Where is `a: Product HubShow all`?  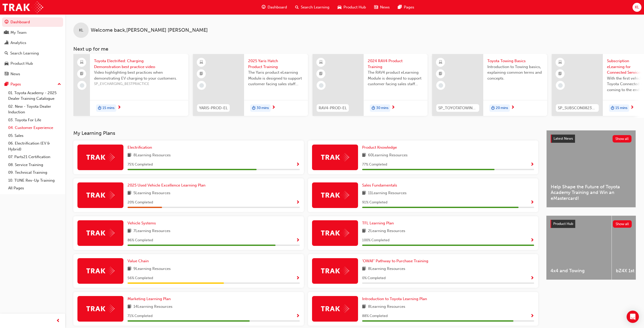 a: Product HubShow all is located at coordinates (591, 224).